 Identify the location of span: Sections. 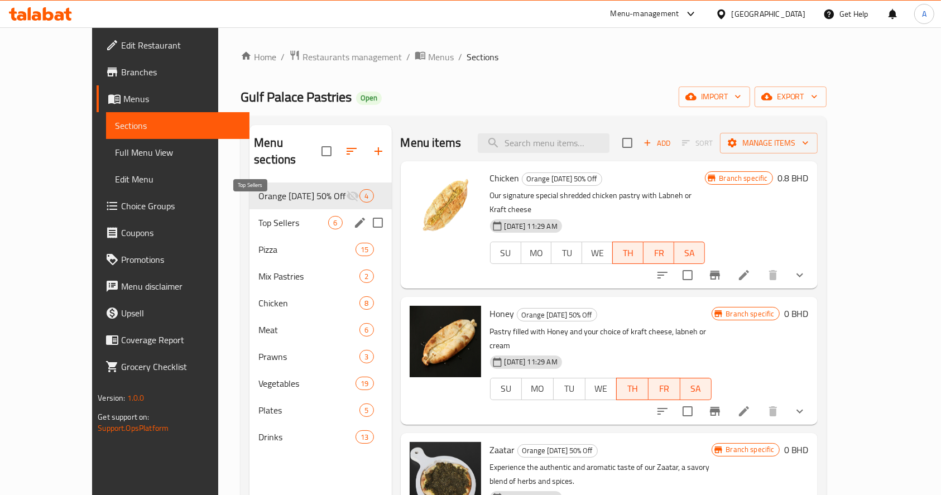
(178, 126).